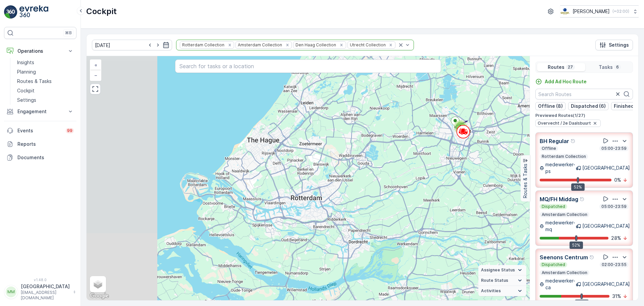 Image resolution: width=644 pixels, height=306 pixels. What do you see at coordinates (40, 51) in the screenshot?
I see `p: Operations` at bounding box center [40, 51].